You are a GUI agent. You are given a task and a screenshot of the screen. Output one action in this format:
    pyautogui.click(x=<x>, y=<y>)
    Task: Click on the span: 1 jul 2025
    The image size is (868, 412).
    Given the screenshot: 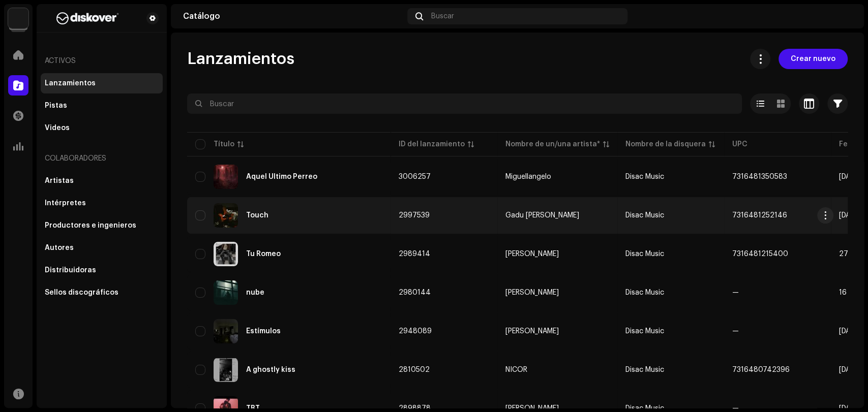 What is the action you would take?
    pyautogui.click(x=850, y=408)
    